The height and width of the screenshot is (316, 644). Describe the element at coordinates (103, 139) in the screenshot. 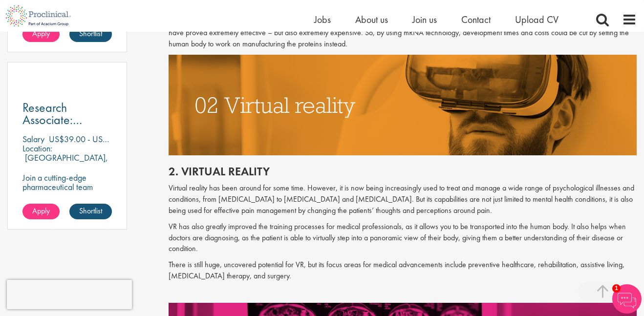

I see `p: US$39.00 - US$43.00 per hour` at that location.